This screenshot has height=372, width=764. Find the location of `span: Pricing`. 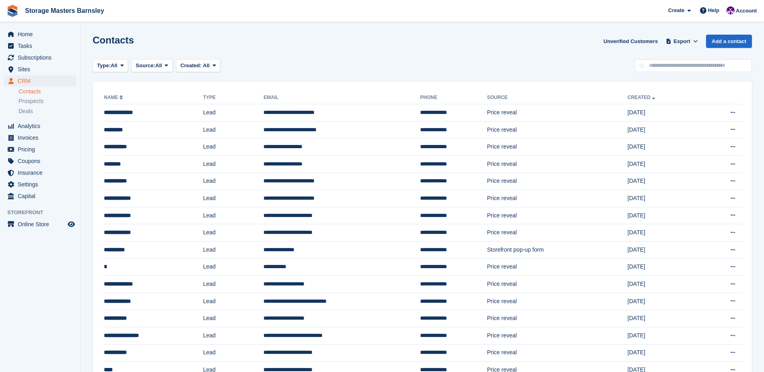

span: Pricing is located at coordinates (42, 149).